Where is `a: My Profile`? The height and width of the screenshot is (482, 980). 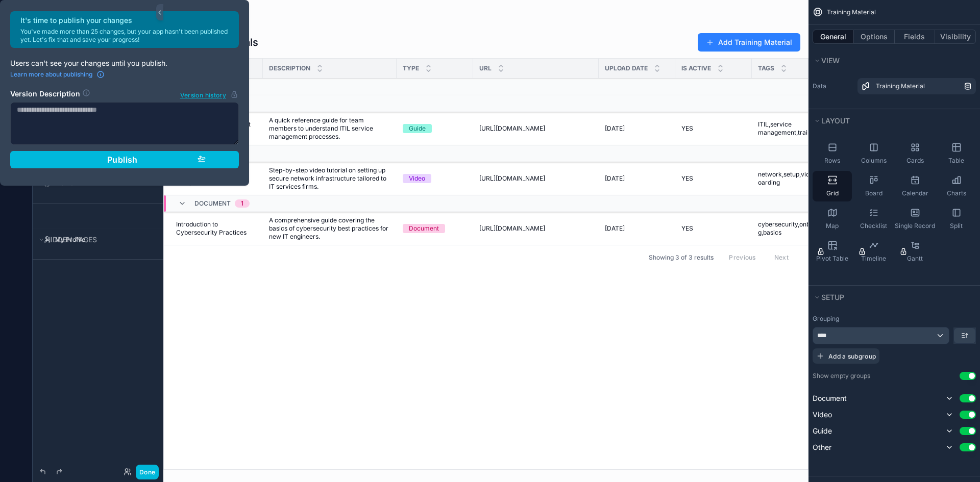 a: My Profile is located at coordinates (103, 240).